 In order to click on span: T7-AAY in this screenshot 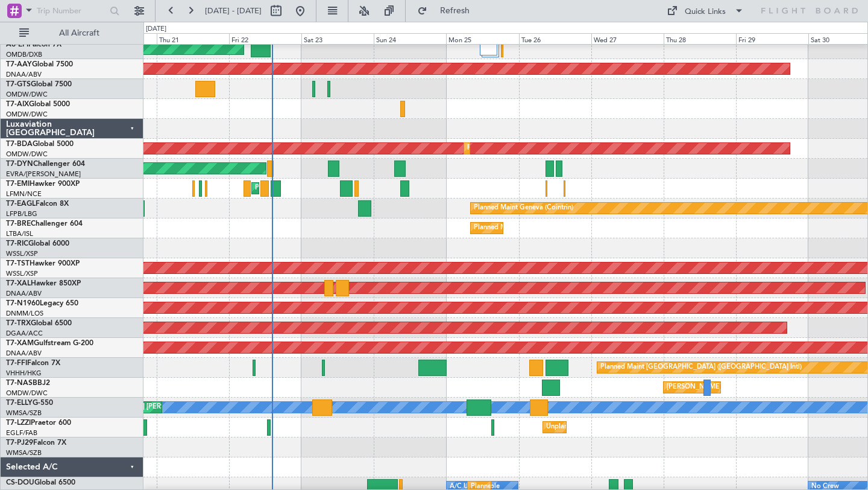, I will do `click(19, 64)`.